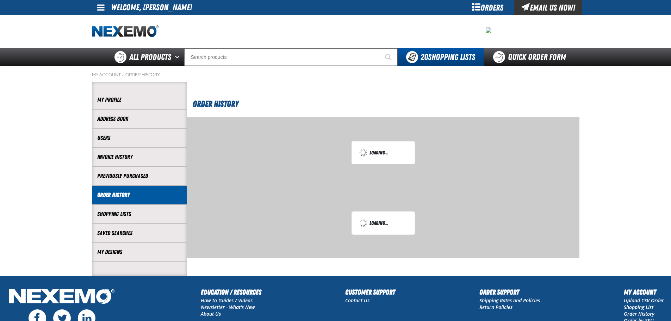 The height and width of the screenshot is (321, 671). What do you see at coordinates (140, 138) in the screenshot?
I see `a: Users` at bounding box center [140, 138].